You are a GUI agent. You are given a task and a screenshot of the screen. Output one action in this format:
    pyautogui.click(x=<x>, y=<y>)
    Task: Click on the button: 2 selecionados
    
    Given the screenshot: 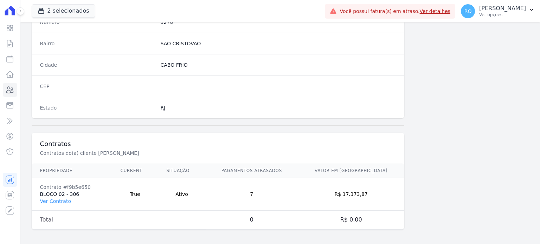 What is the action you would take?
    pyautogui.click(x=63, y=11)
    